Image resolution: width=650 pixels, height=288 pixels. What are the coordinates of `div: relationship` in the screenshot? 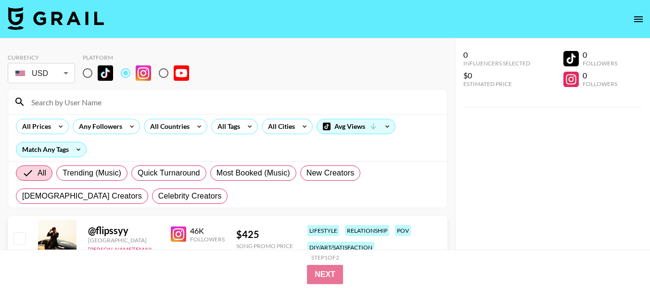 It's located at (367, 230).